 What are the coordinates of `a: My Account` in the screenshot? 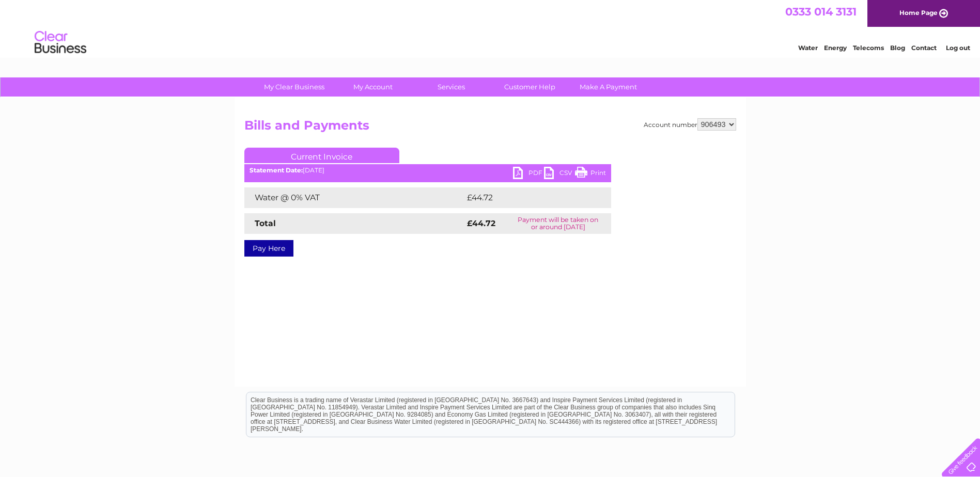 It's located at (373, 87).